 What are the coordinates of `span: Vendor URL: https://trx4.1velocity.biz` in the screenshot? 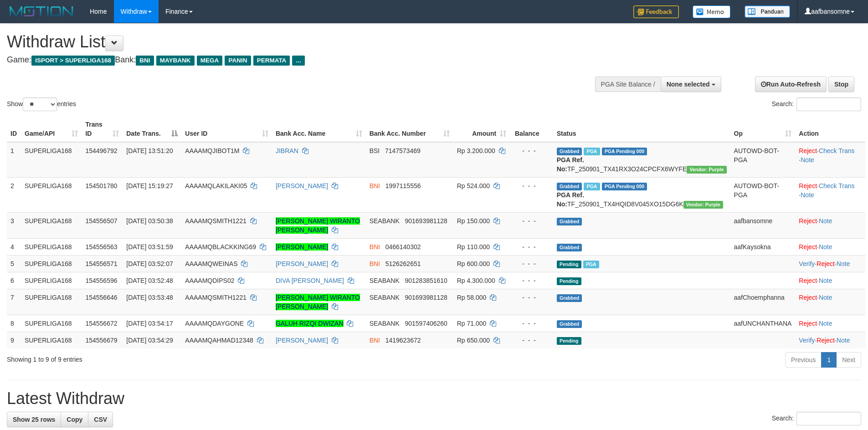 It's located at (706, 169).